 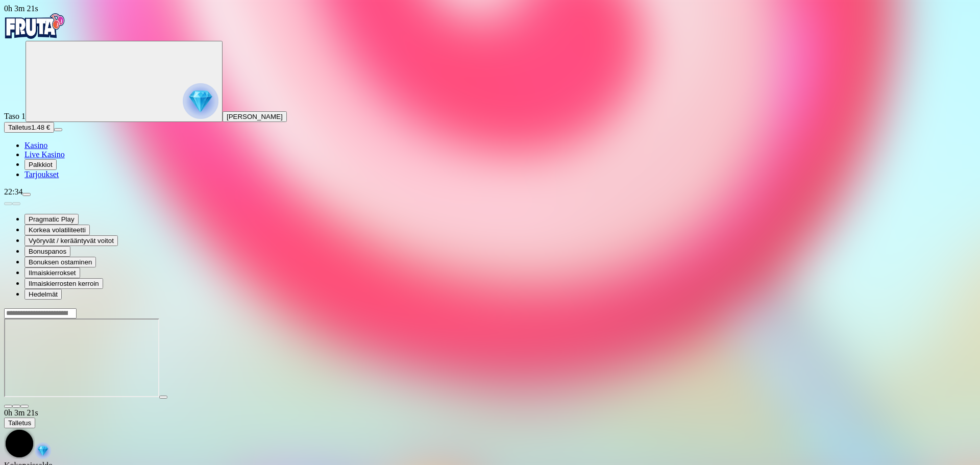 I want to click on button: Hedelmät, so click(x=43, y=294).